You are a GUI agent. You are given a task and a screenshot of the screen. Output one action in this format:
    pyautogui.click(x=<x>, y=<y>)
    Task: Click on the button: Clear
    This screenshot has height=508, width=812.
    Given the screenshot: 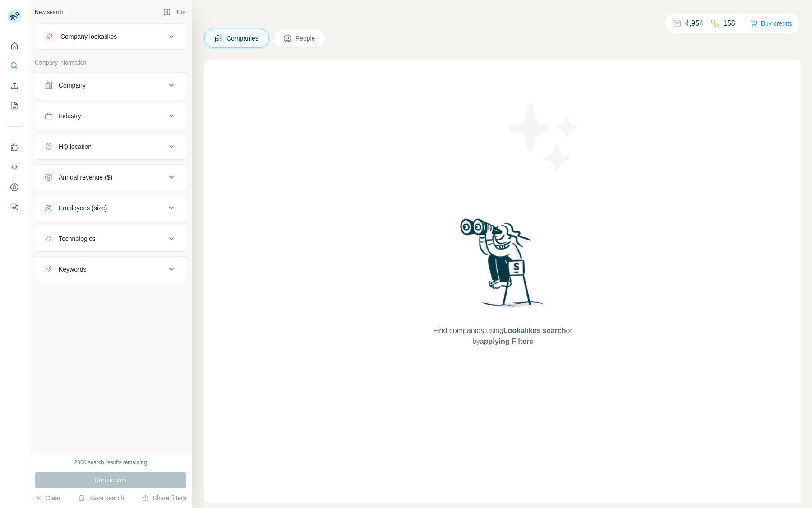 What is the action you would take?
    pyautogui.click(x=47, y=498)
    